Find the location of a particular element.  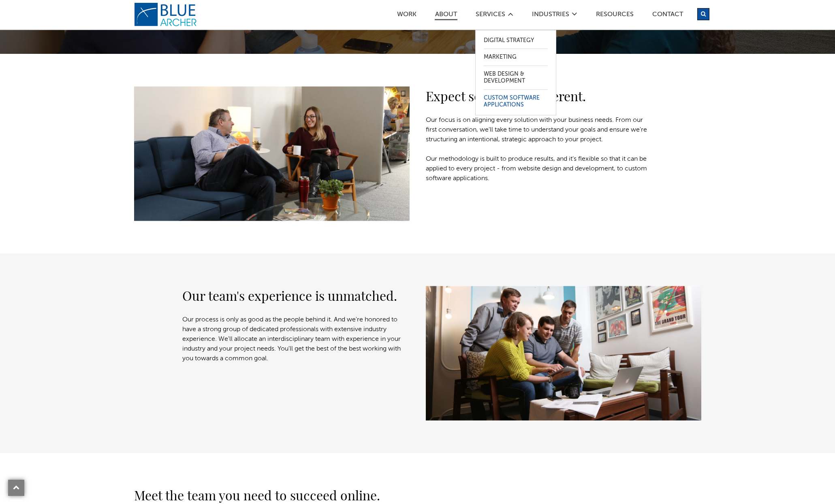

p: Our methodology is built to produce results, and it's flexible so that it can be applied to every... is located at coordinates (539, 169).